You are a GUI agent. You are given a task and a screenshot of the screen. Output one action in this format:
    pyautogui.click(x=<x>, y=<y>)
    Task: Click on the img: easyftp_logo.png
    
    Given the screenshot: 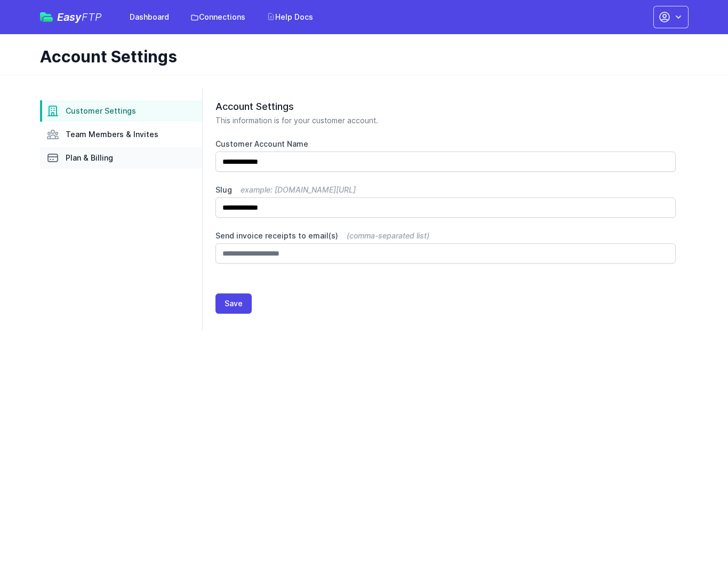 What is the action you would take?
    pyautogui.click(x=47, y=17)
    